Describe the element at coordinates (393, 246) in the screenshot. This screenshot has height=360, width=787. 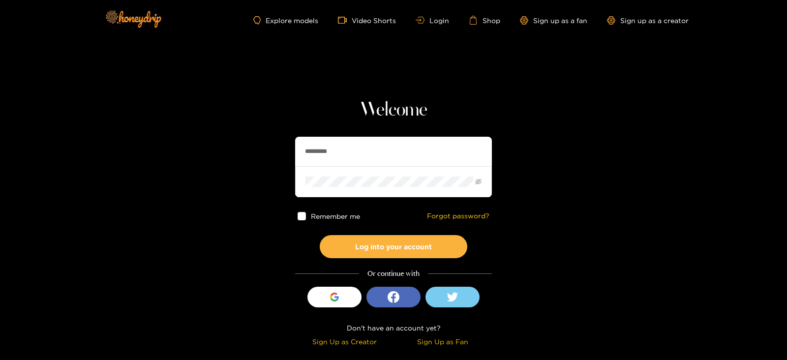
I see `button: Log into your account` at that location.